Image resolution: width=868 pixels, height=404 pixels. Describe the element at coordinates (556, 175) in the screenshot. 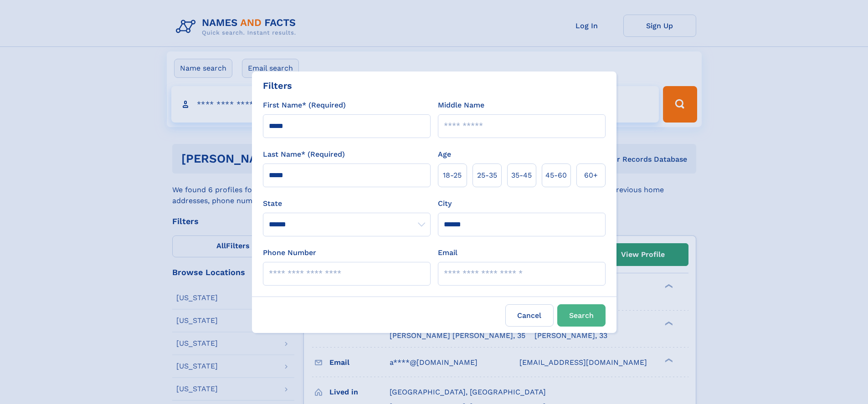

I see `span: 45‑60` at that location.